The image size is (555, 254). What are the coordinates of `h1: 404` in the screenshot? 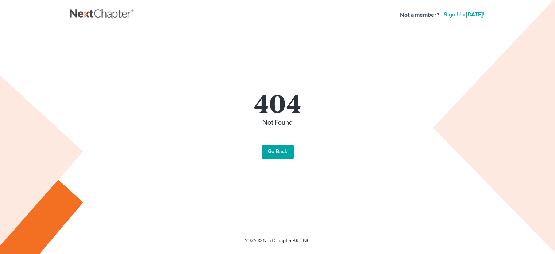 It's located at (278, 102).